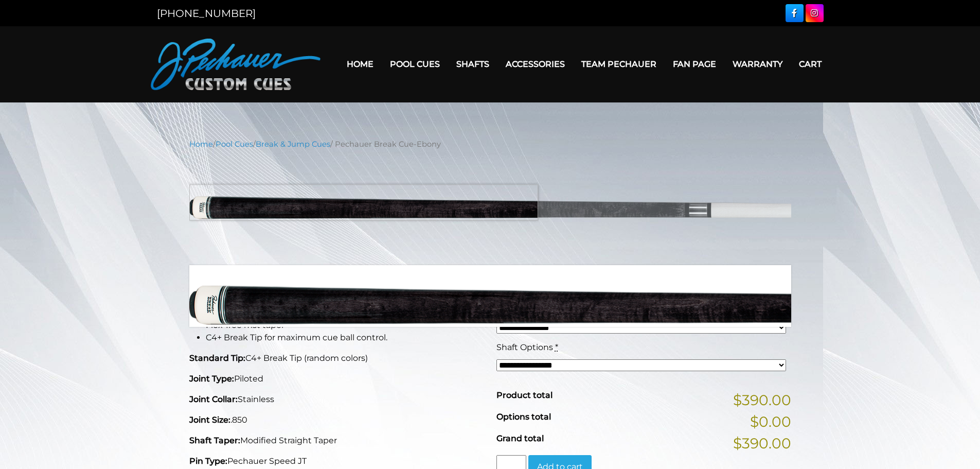 The image size is (980, 469). Describe the element at coordinates (293, 144) in the screenshot. I see `a: Break & Jump Cues` at that location.